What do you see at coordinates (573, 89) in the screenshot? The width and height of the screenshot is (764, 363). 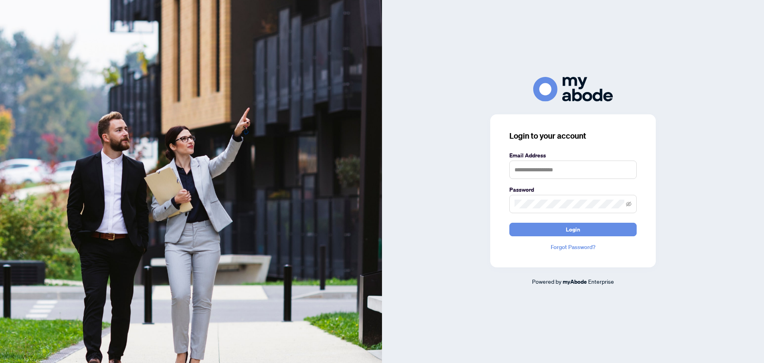 I see `img: ma-logo` at bounding box center [573, 89].